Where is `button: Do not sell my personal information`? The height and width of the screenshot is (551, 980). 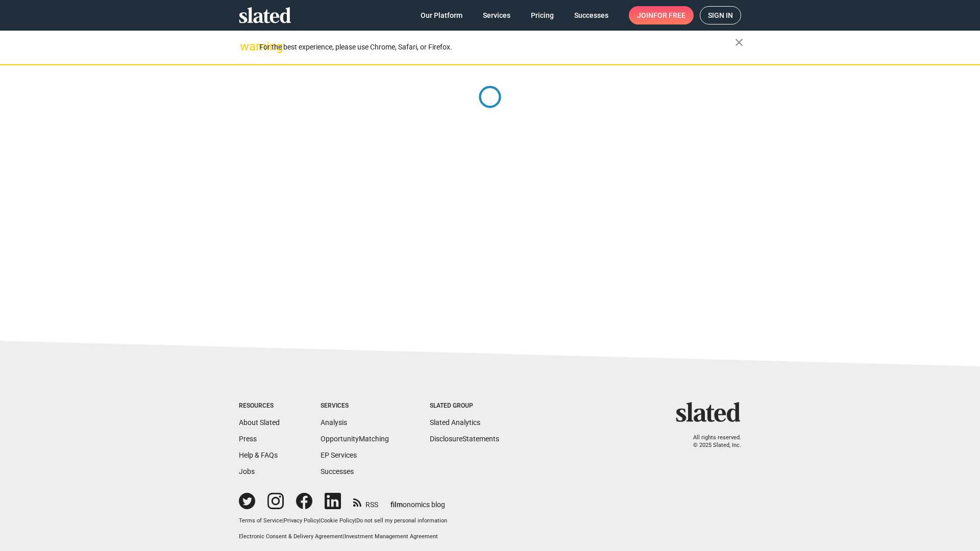
button: Do not sell my personal information is located at coordinates (402, 521).